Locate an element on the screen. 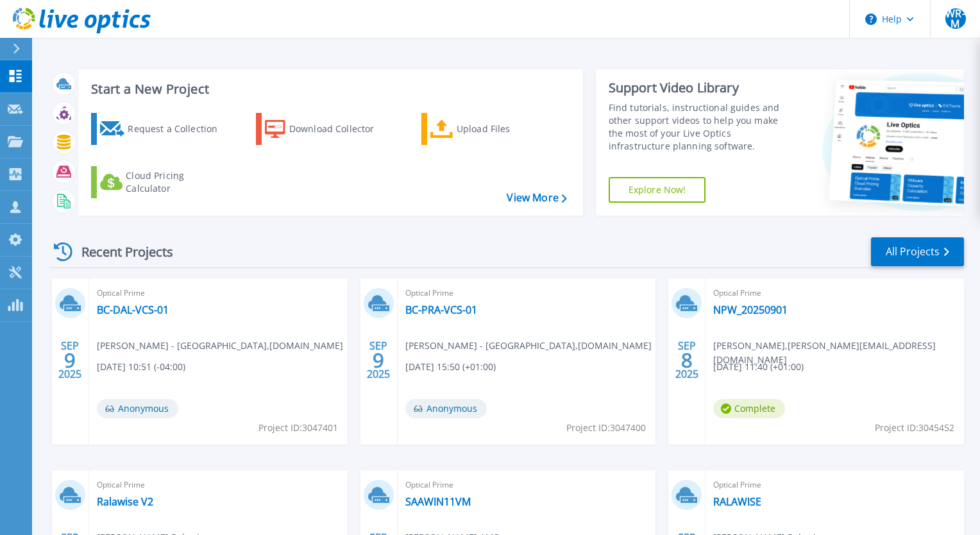  span: Complete is located at coordinates (749, 409).